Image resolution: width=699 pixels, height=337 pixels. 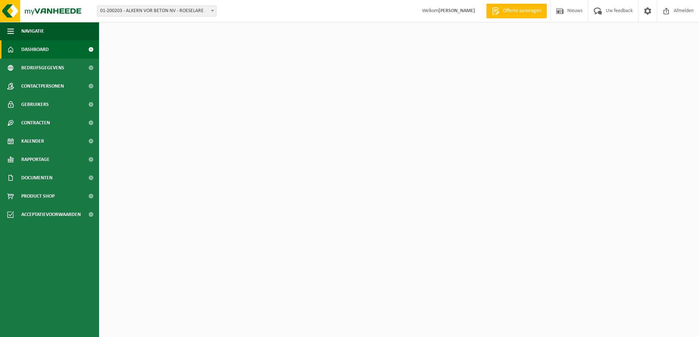 What do you see at coordinates (516, 11) in the screenshot?
I see `a: Offerte aanvragen` at bounding box center [516, 11].